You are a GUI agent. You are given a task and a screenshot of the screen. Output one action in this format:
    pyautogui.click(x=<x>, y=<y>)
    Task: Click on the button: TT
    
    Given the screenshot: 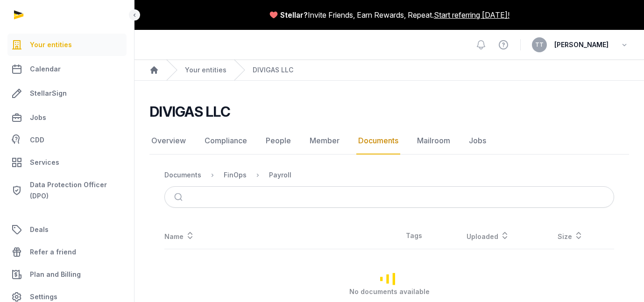 What is the action you would take?
    pyautogui.click(x=539, y=45)
    